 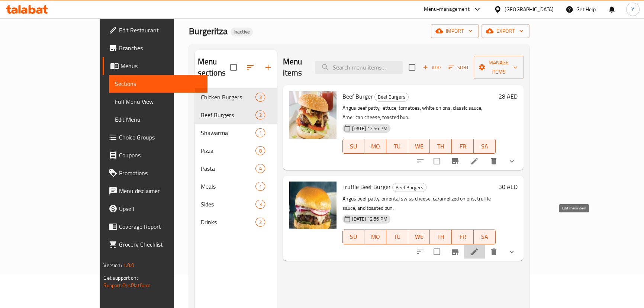 I want to click on a: Coverage Report, so click(x=155, y=227).